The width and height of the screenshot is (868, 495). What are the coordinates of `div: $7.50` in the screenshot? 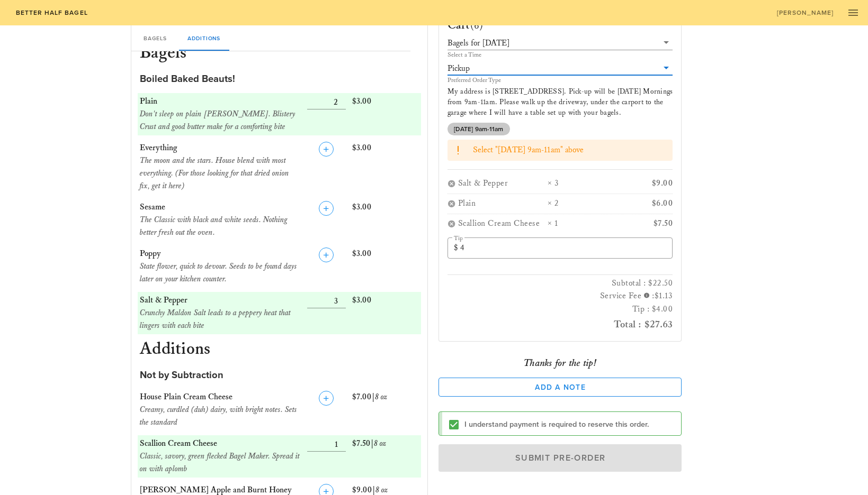 It's located at (645, 224).